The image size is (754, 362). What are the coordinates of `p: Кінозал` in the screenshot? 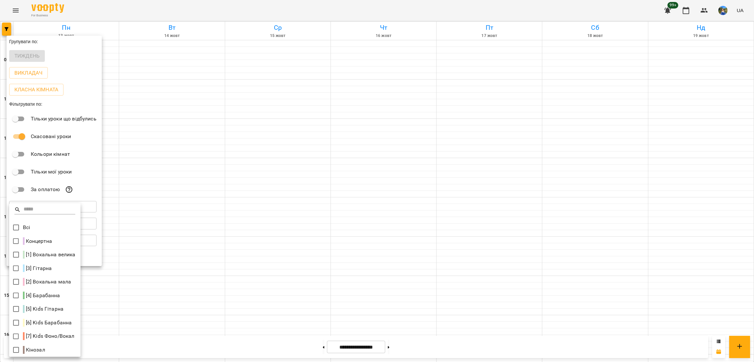 It's located at (34, 350).